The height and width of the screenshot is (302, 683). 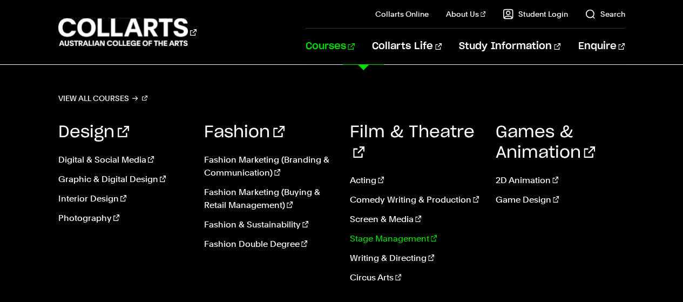 I want to click on a: Design, so click(x=93, y=132).